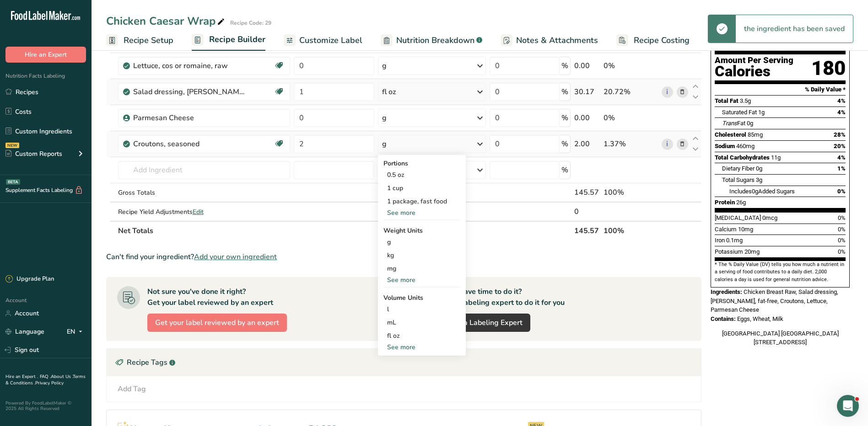 This screenshot has width=868, height=426. What do you see at coordinates (166, 21) in the screenshot?
I see `div: Chicken Caesar Wrap` at bounding box center [166, 21].